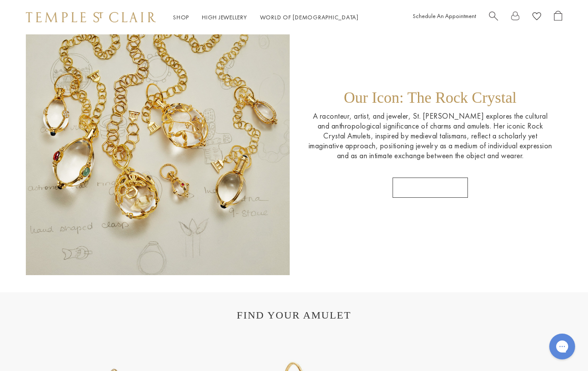 The image size is (588, 371). Describe the element at coordinates (181, 17) in the screenshot. I see `a: ShopShop` at that location.